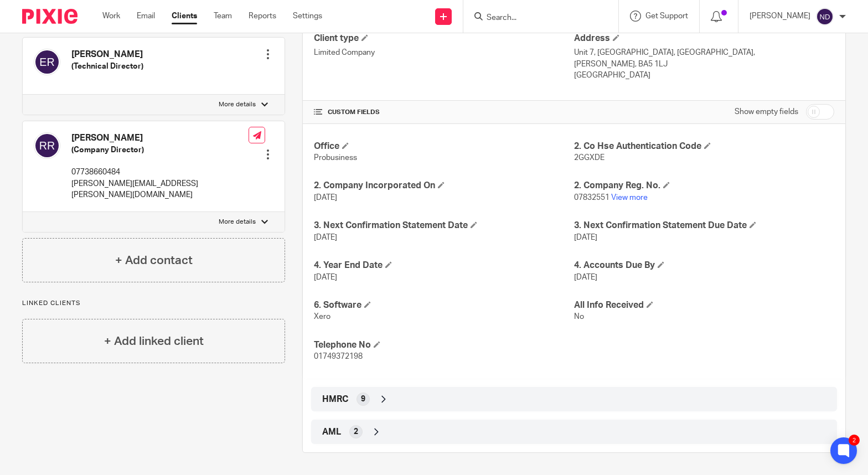 Image resolution: width=868 pixels, height=475 pixels. What do you see at coordinates (363, 399) in the screenshot?
I see `span: 9` at bounding box center [363, 399].